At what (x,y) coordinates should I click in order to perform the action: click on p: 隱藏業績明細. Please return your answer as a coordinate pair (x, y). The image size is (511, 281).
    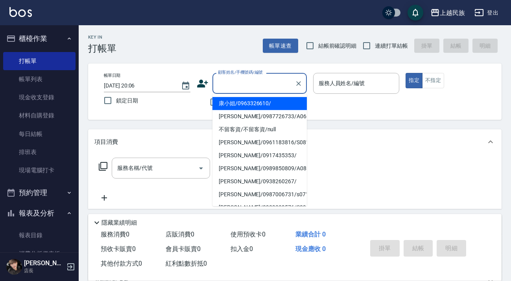
    Looking at the image, I should click on (119, 222).